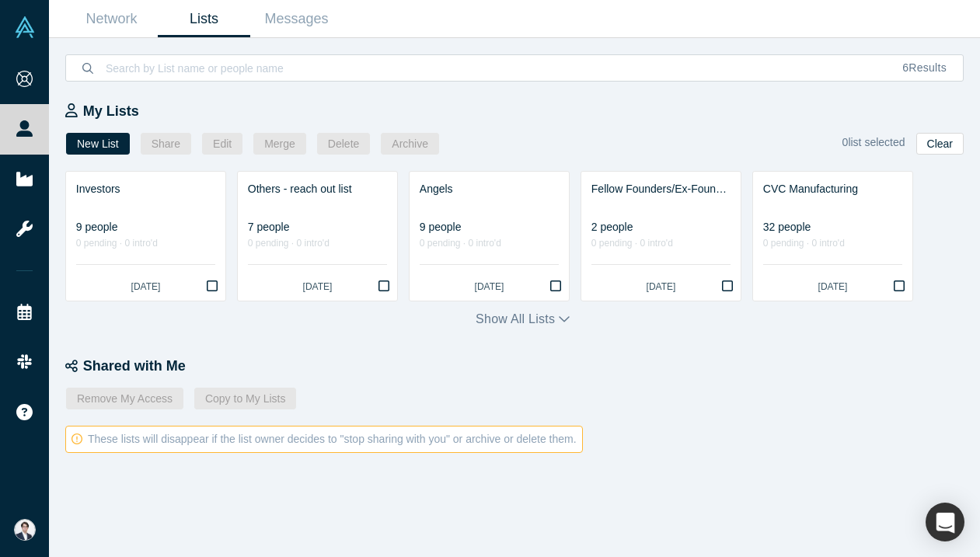 This screenshot has height=557, width=980. What do you see at coordinates (344, 144) in the screenshot?
I see `button: Delete` at bounding box center [344, 144].